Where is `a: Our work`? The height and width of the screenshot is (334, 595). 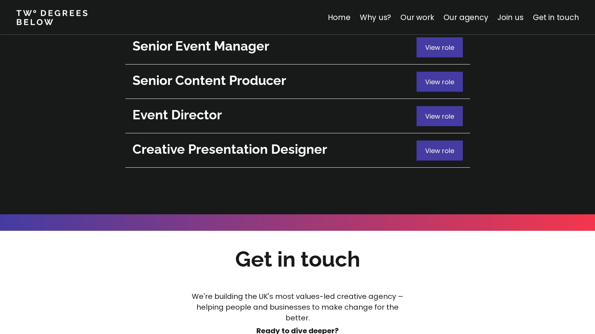
a: Our work is located at coordinates (417, 17).